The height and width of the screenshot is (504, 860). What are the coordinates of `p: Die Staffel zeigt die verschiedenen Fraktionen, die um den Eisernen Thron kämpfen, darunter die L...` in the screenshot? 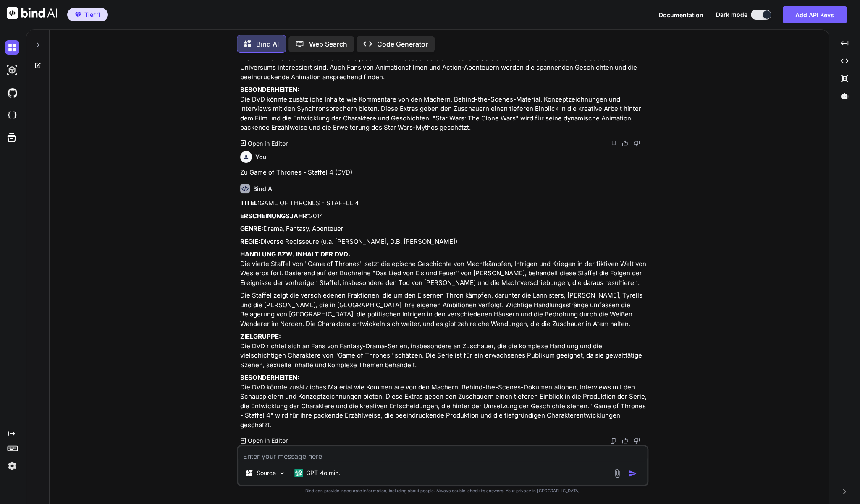 It's located at (443, 310).